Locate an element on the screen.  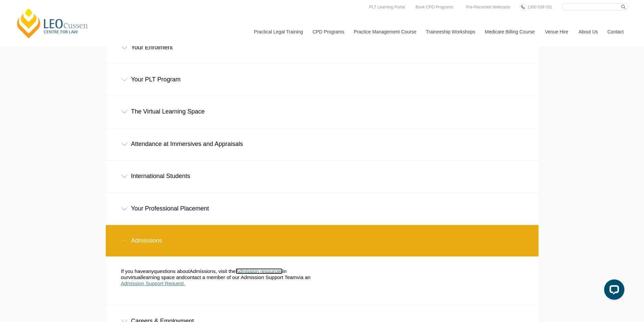
span: our is located at coordinates (125, 277).